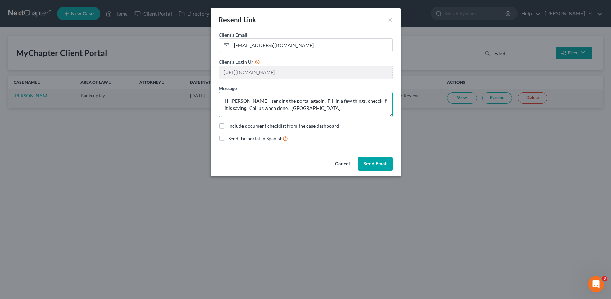 This screenshot has width=611, height=299. I want to click on label: Include document checklist from the case dashboard, so click(284, 126).